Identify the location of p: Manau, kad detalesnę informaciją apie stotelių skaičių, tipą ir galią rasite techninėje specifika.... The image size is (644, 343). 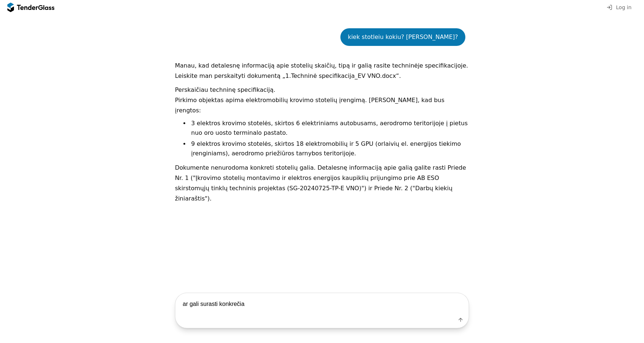
(322, 71).